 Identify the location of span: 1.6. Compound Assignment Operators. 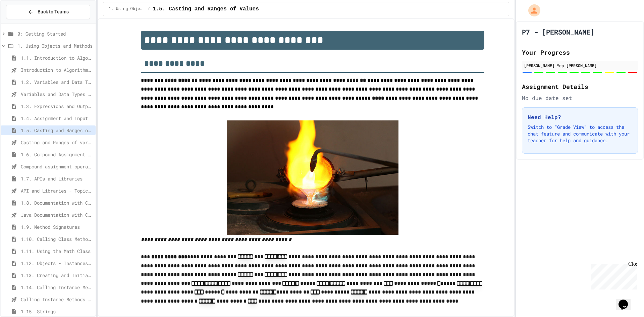
(57, 154).